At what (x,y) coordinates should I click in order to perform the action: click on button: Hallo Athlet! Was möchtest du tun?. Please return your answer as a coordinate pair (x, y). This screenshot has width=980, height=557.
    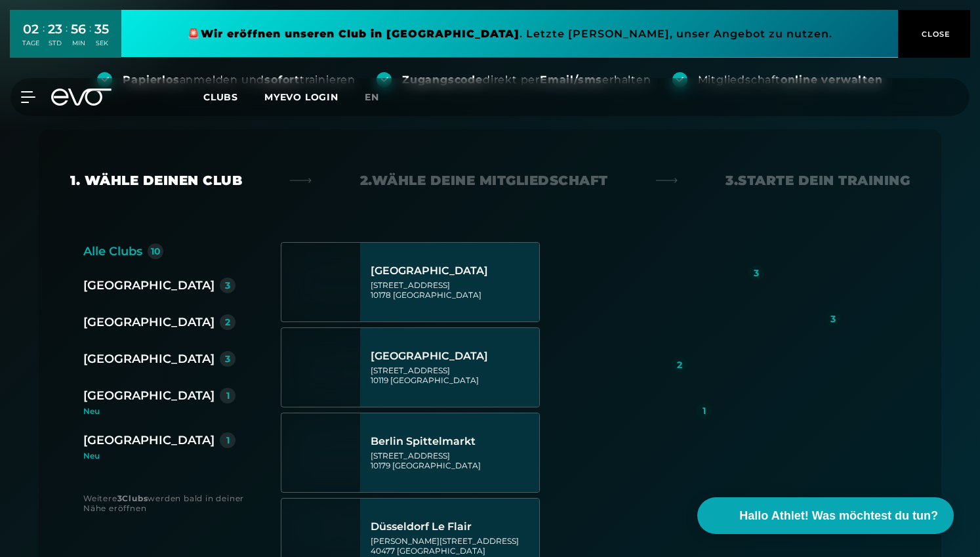
    Looking at the image, I should click on (825, 515).